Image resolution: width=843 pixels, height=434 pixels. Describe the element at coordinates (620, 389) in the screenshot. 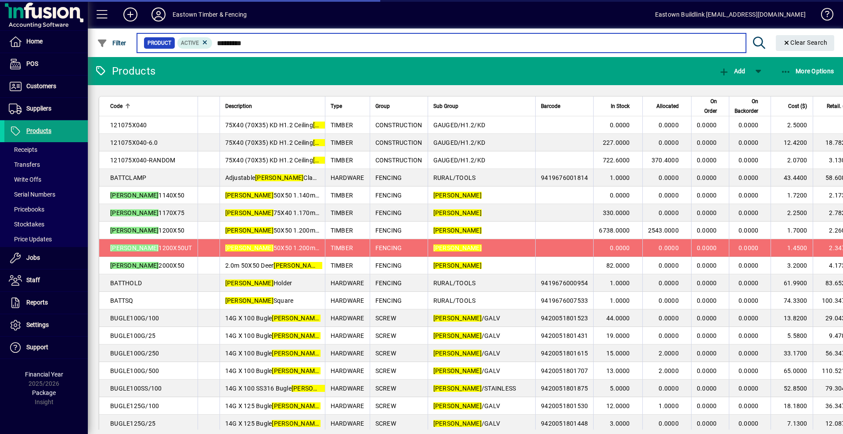

I see `span: 5.0000` at that location.